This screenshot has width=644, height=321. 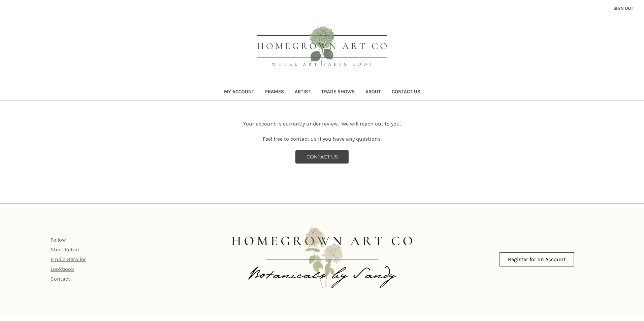 I want to click on span: Your account is currently under review. We will reach out to you., so click(x=322, y=124).